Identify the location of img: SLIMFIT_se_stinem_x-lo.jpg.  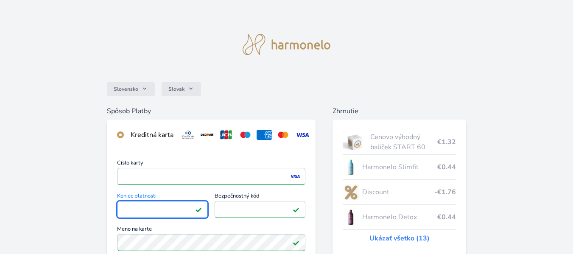
(351, 167).